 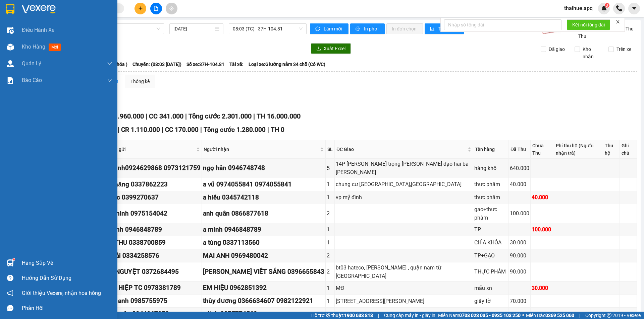 What do you see at coordinates (331, 49) in the screenshot?
I see `button: downloadXuất Excel` at bounding box center [331, 49].